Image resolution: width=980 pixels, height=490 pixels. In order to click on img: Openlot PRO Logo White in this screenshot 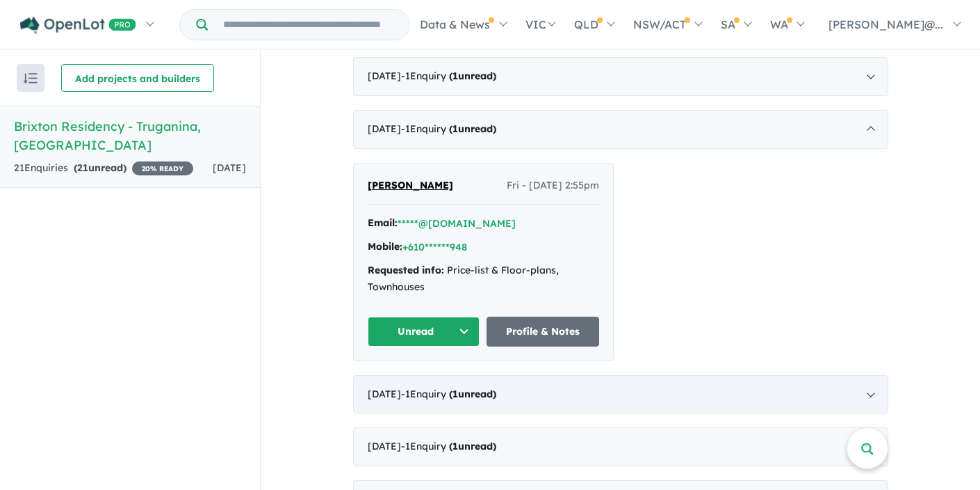, I will do `click(78, 25)`.